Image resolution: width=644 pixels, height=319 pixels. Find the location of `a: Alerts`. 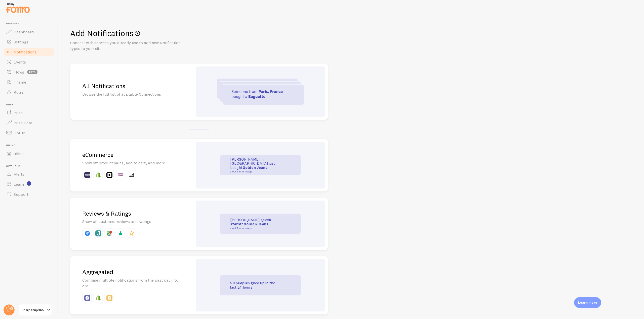

a: Alerts is located at coordinates (29, 174).